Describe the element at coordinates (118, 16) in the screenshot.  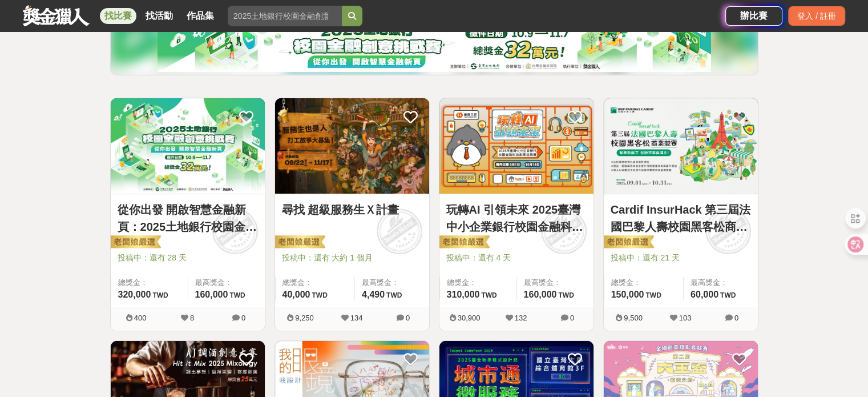
I see `a: 找比賽` at that location.